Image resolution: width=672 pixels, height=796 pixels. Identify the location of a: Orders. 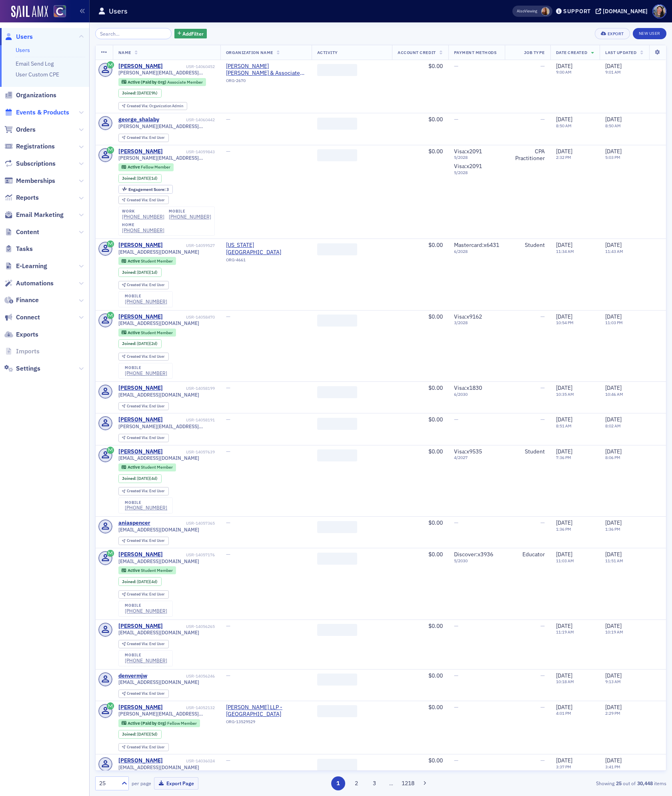
(20, 130).